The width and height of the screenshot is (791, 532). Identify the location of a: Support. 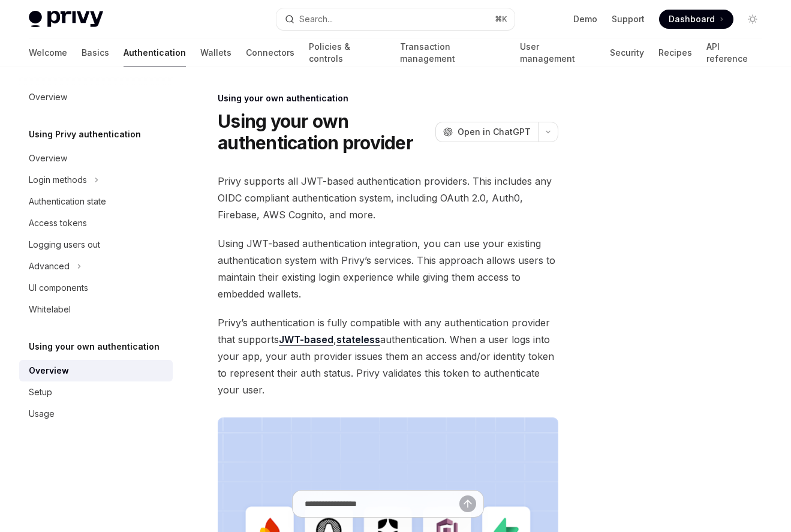
(628, 19).